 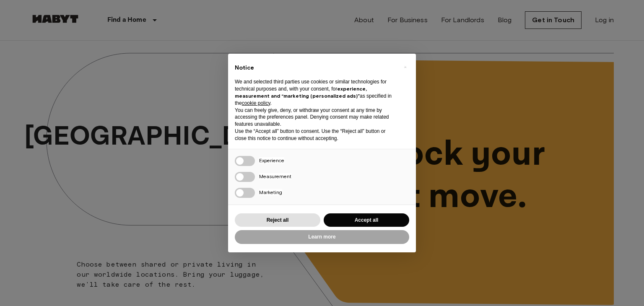 What do you see at coordinates (256, 103) in the screenshot?
I see `a: cookie policy` at bounding box center [256, 103].